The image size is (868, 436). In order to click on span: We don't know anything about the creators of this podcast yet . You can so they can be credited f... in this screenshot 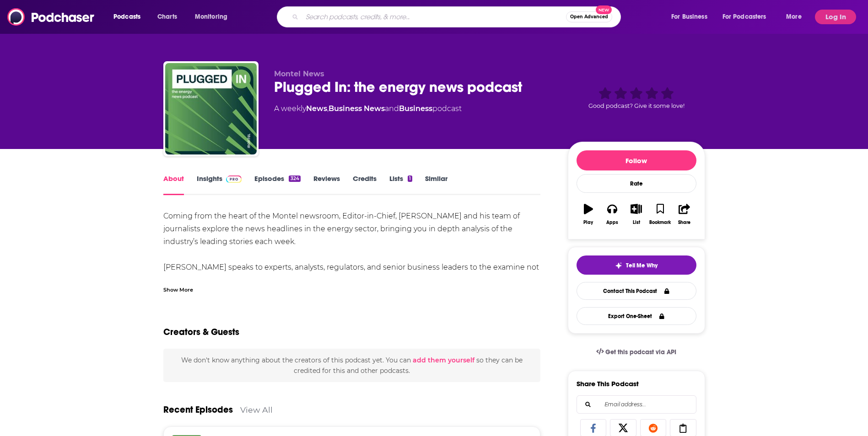, I will do `click(352, 366)`.